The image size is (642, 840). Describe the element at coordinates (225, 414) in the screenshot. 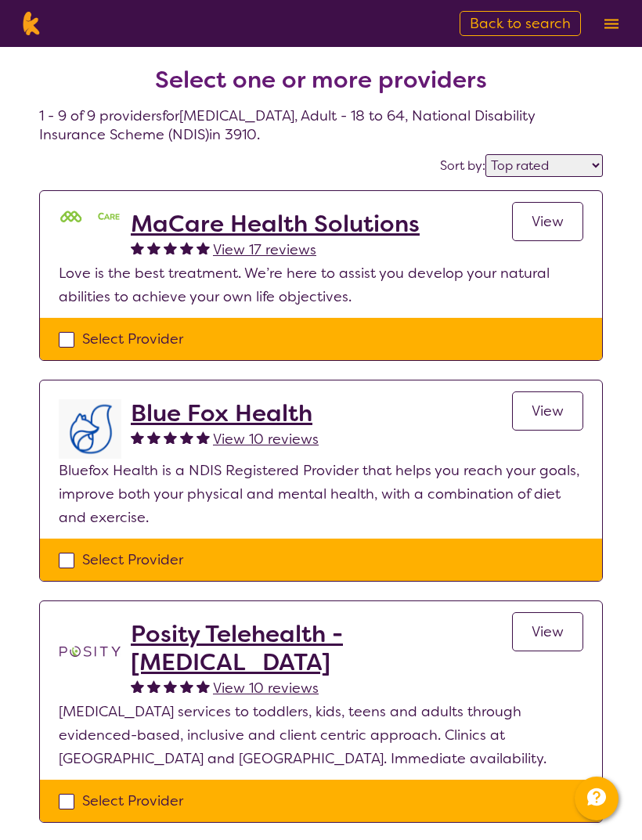

I see `a: Blue Fox Health` at that location.